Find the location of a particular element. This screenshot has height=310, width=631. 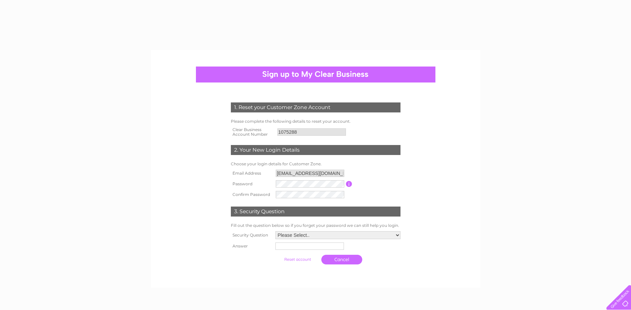

input: Information is located at coordinates (349, 184).